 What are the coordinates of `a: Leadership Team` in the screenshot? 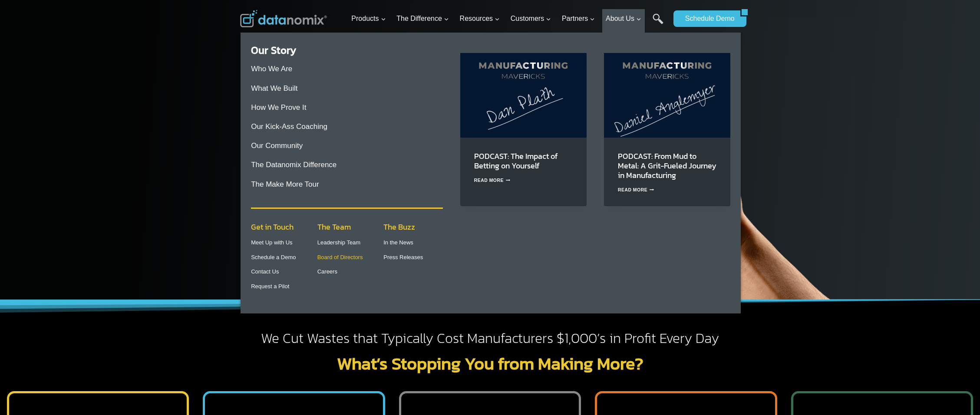 It's located at (339, 242).